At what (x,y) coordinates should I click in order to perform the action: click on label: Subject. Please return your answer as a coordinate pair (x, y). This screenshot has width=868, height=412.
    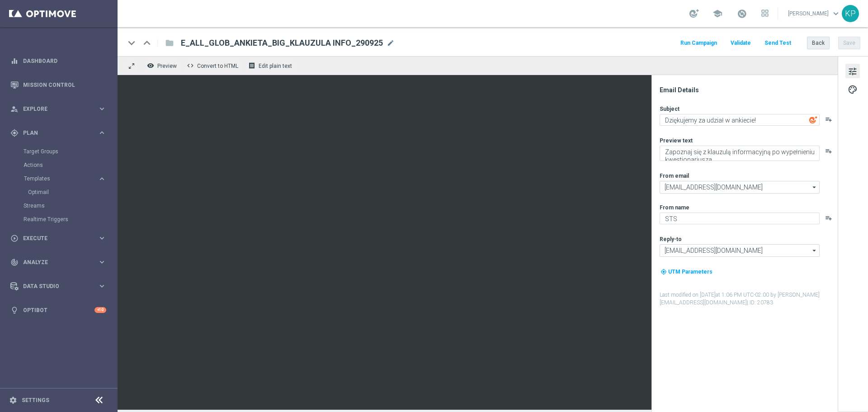
    Looking at the image, I should click on (670, 109).